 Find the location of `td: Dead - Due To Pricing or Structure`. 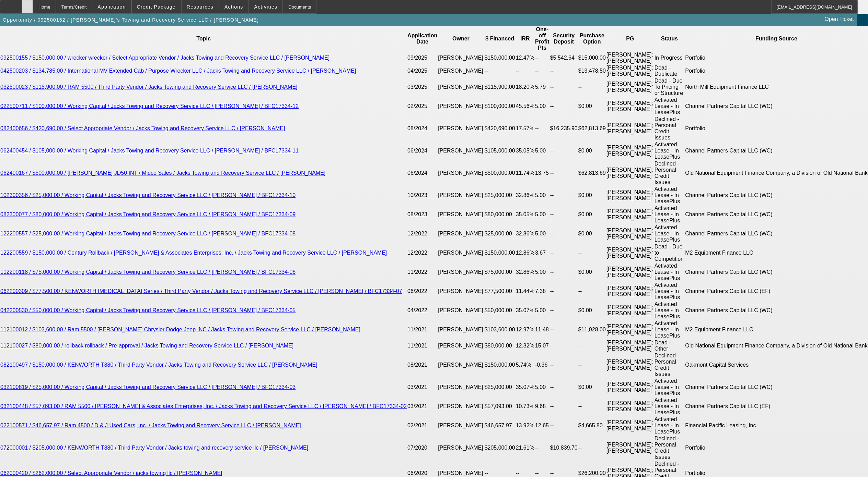

td: Dead - Due To Pricing or Structure is located at coordinates (669, 87).